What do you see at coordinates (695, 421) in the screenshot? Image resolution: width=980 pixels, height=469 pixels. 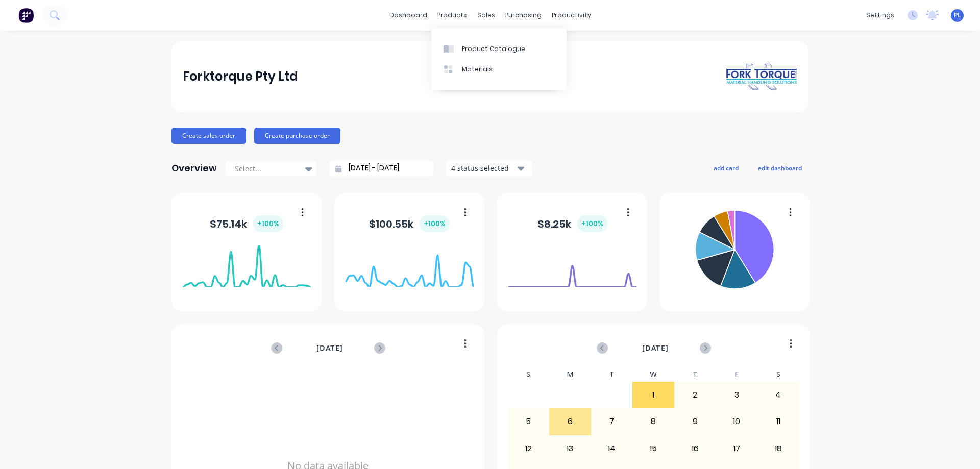 I see `div: 9` at bounding box center [695, 421].